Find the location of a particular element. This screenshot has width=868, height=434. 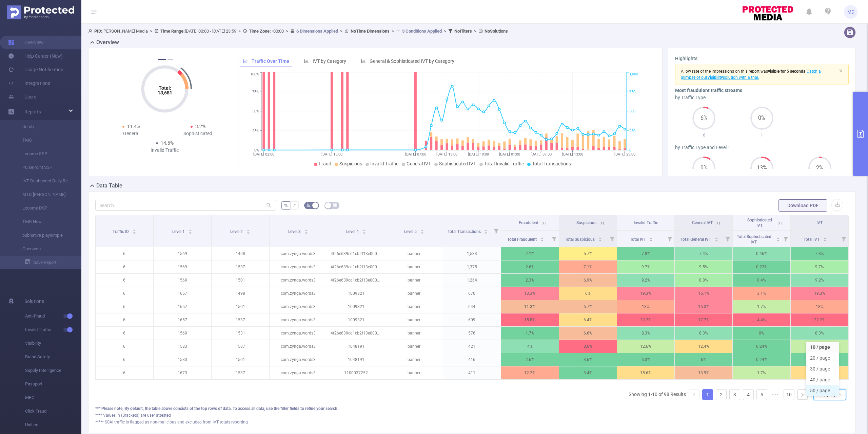

p: 5.7% is located at coordinates (588, 254).